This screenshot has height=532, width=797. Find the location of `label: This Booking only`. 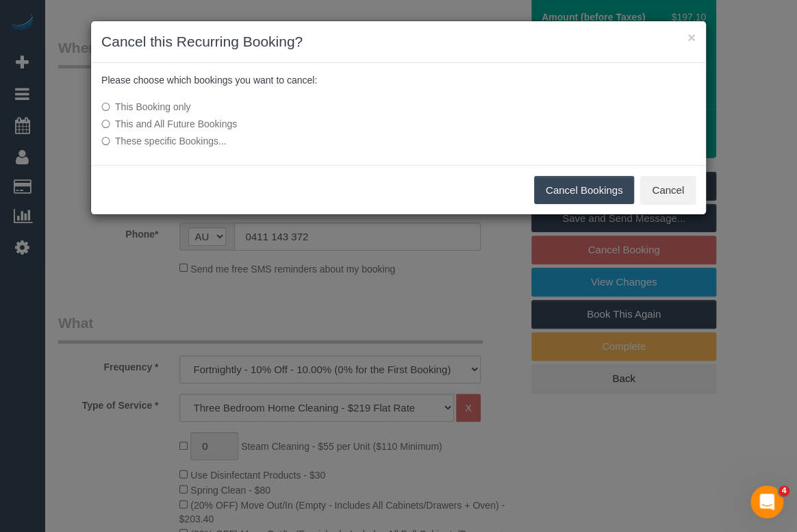

label: This Booking only is located at coordinates (296, 106).